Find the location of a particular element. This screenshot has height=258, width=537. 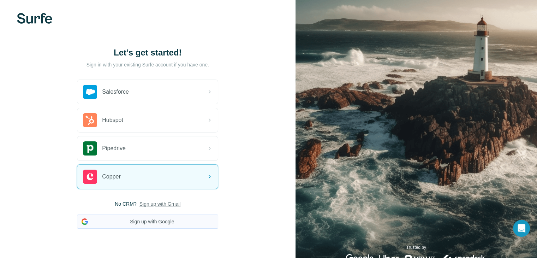

span: No CRM? is located at coordinates (125, 204).